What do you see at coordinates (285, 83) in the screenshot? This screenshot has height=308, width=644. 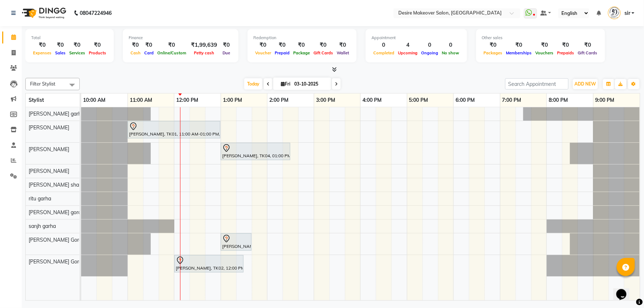 I see `span: Fri` at bounding box center [285, 83].